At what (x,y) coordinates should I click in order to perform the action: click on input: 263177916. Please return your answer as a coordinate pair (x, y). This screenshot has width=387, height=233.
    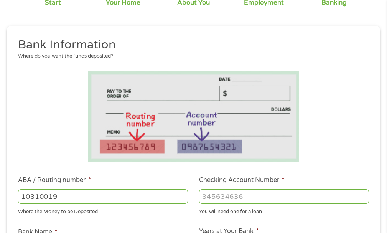
    Looking at the image, I should click on (103, 196).